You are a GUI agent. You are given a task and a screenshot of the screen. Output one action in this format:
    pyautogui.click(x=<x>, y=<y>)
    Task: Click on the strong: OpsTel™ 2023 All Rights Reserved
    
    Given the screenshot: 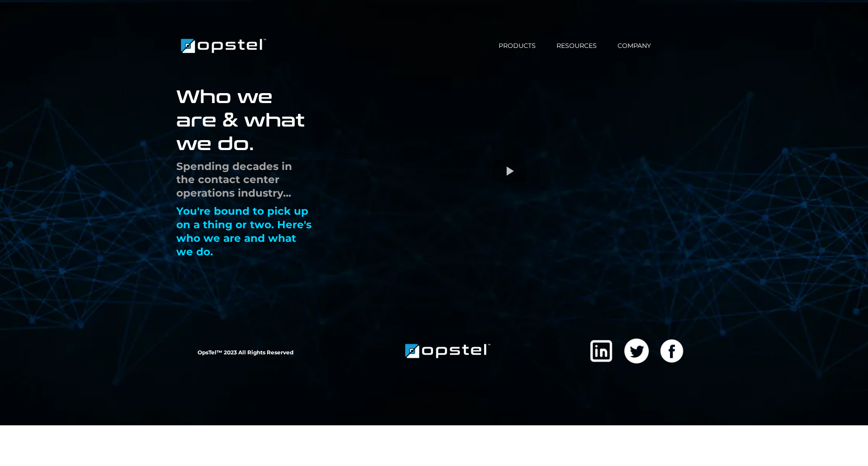 What is the action you would take?
    pyautogui.click(x=245, y=352)
    